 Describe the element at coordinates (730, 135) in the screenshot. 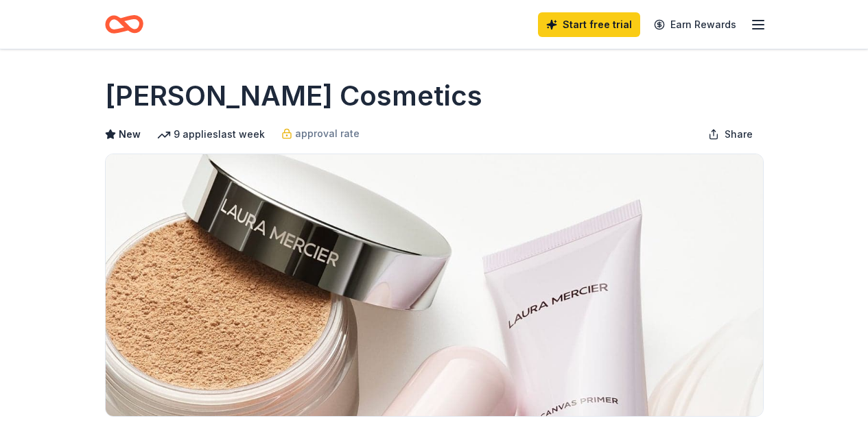

I see `button: Share` at that location.